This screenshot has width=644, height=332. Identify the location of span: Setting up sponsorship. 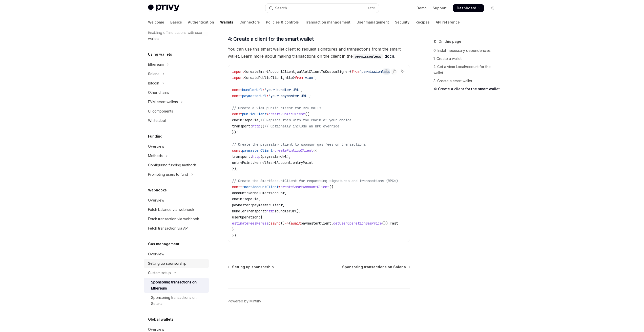
(253, 267).